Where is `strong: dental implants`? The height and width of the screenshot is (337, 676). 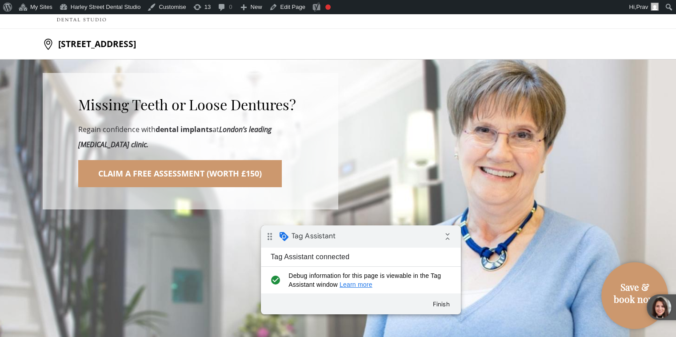
strong: dental implants is located at coordinates (184, 129).